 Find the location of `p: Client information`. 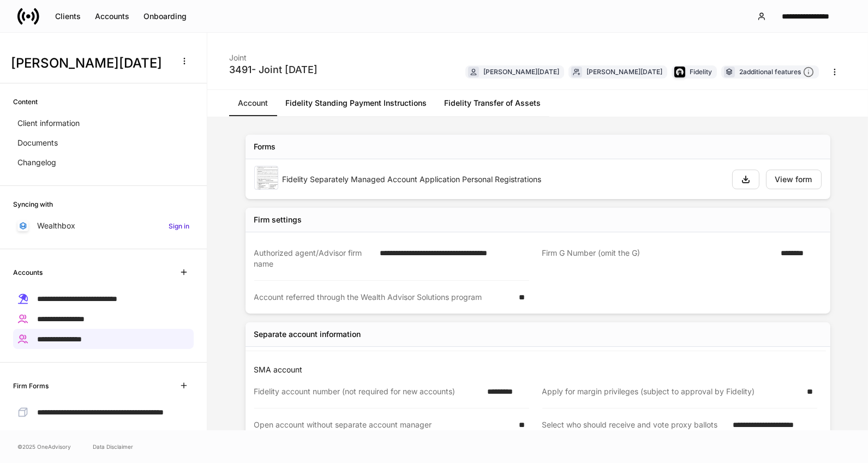

p: Client information is located at coordinates (49, 123).